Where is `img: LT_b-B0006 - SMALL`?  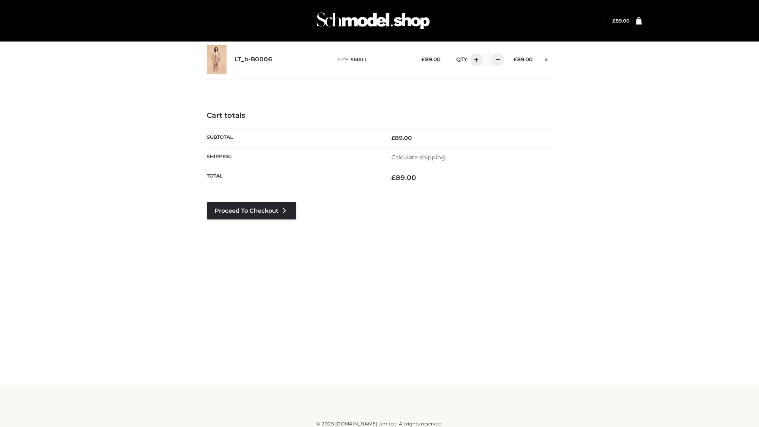 img: LT_b-B0006 - SMALL is located at coordinates (217, 59).